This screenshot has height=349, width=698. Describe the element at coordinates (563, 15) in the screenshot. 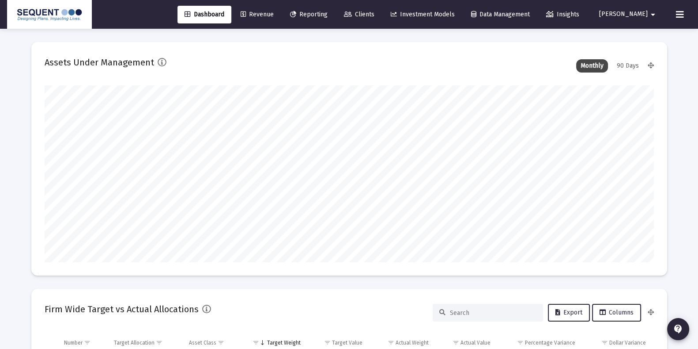

I see `a: Insights` at that location.